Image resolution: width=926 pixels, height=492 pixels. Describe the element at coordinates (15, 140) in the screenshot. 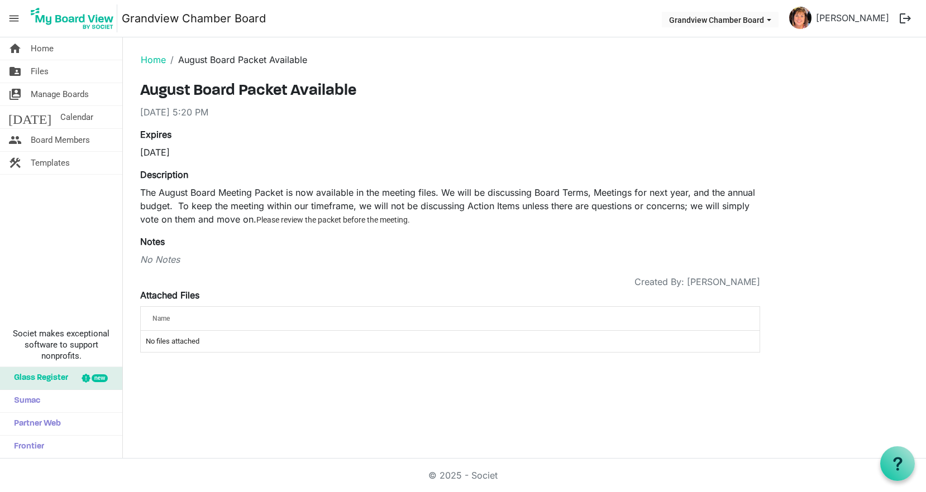

I see `span: people` at that location.